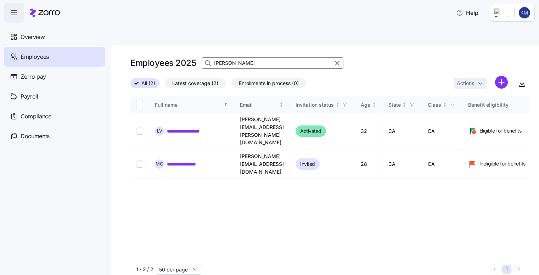  I want to click on div: Email, so click(258, 105).